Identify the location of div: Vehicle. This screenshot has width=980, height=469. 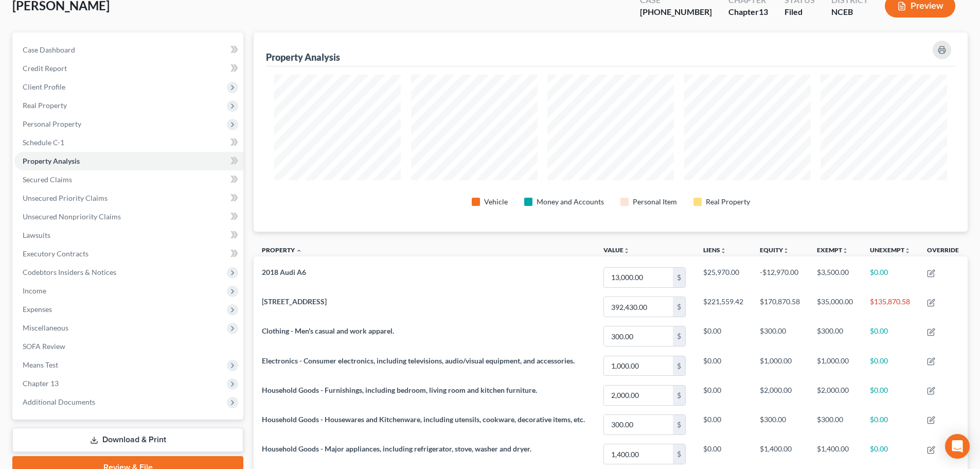
(496, 202).